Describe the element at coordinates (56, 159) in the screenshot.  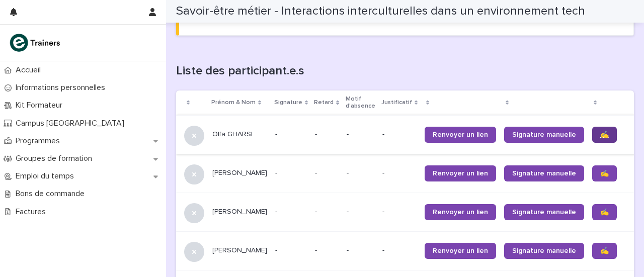
I see `p: Groupes de formation` at that location.